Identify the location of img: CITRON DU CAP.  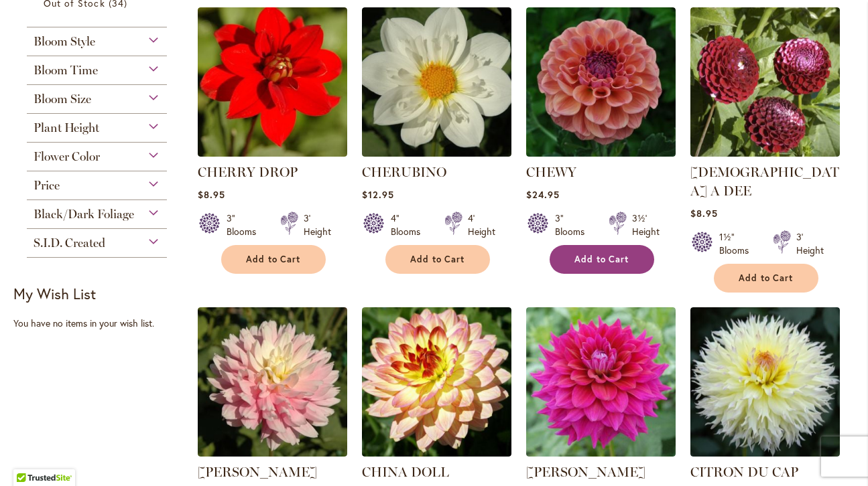
(765, 382).